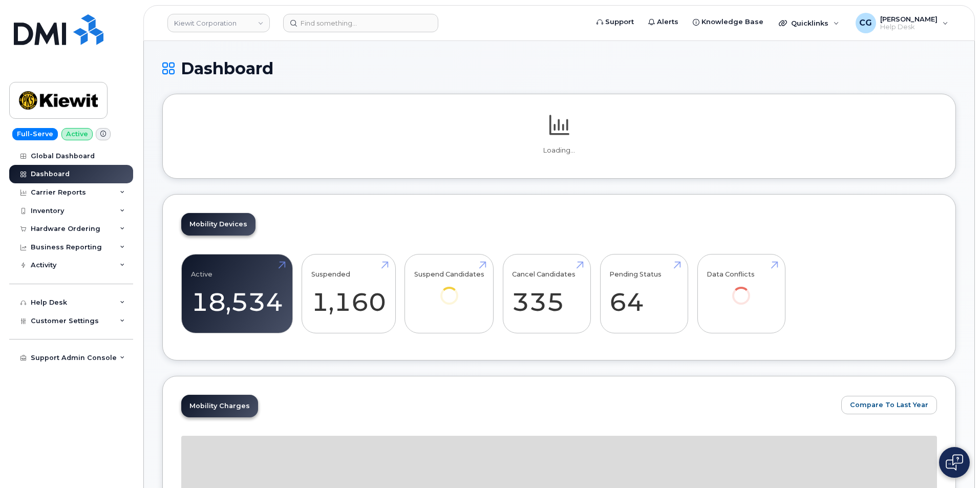 This screenshot has width=980, height=488. What do you see at coordinates (559, 150) in the screenshot?
I see `p: Loading...` at bounding box center [559, 150].